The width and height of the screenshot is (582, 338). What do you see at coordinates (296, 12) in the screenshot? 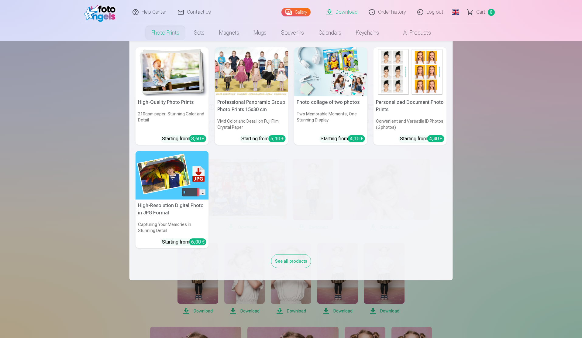
I see `a: Gallery` at bounding box center [296, 12].